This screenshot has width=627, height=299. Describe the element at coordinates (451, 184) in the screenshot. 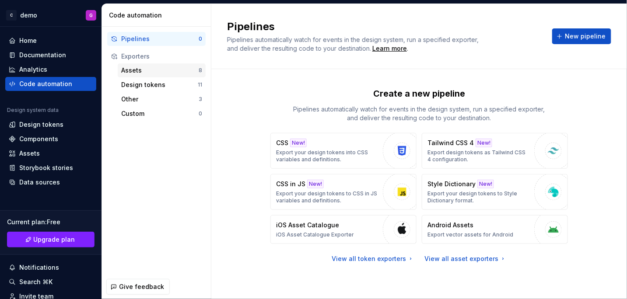

I see `p: Style Dictionary` at that location.